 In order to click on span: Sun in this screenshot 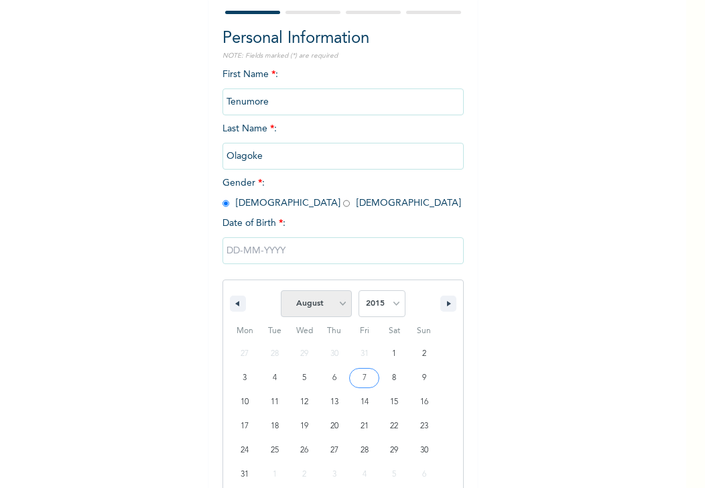, I will do `click(423, 331)`.